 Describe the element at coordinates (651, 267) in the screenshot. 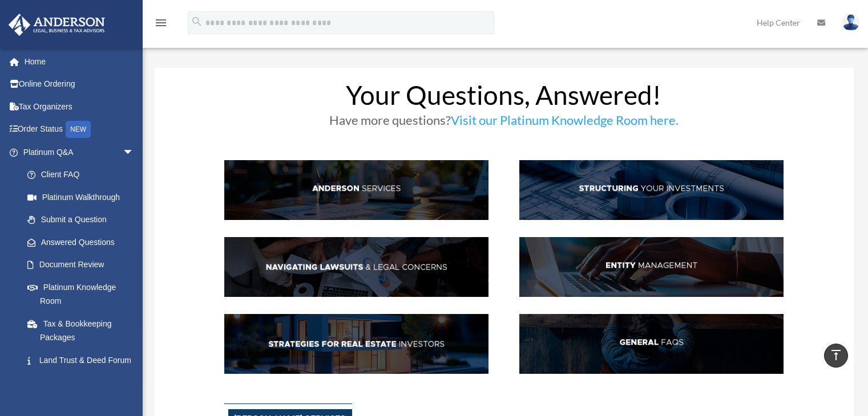

I see `img: EntManag_hdr` at that location.